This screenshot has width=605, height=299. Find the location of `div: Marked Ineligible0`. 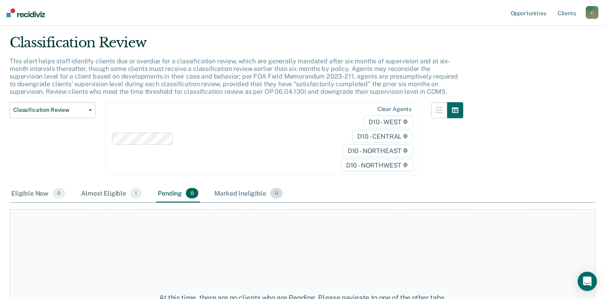

div: Marked Ineligible0 is located at coordinates (248, 194).